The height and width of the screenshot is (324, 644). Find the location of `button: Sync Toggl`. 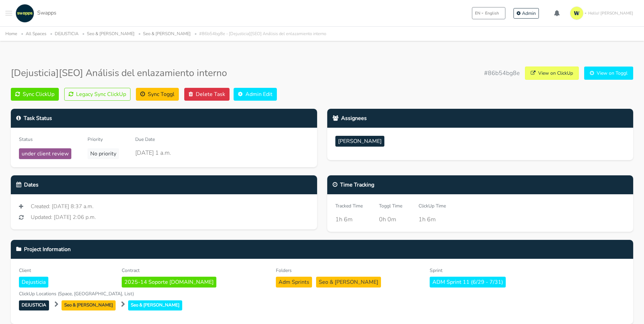

button: Sync Toggl is located at coordinates (157, 95).